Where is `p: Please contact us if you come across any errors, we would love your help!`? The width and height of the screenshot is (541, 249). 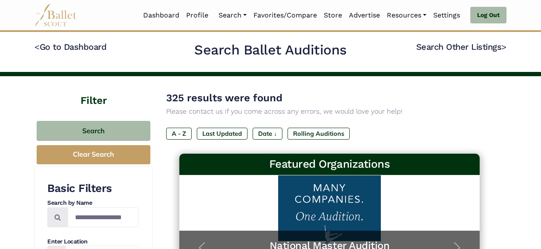 p: Please contact us if you come across any errors, we would love your help! is located at coordinates (329, 112).